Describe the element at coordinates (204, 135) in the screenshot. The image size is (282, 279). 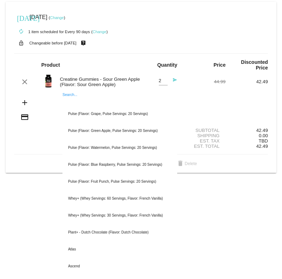
I see `div: Shipping` at that location.